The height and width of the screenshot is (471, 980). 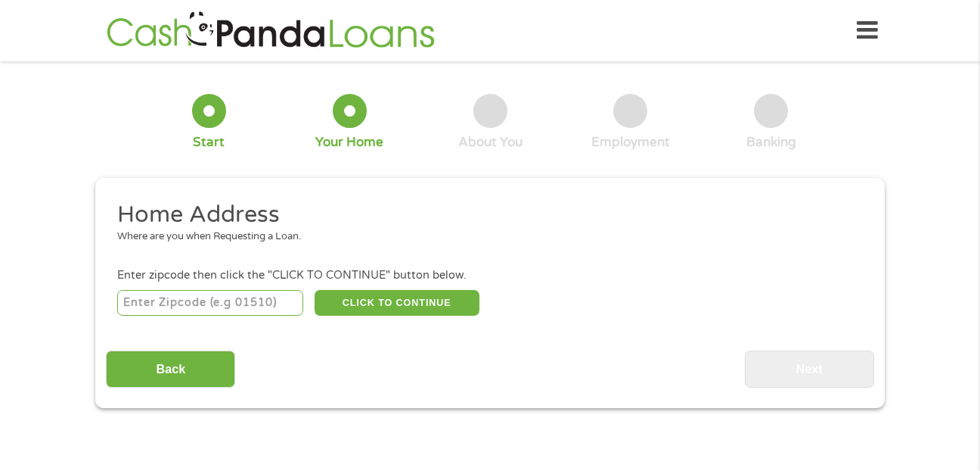 I want to click on div: Start, so click(x=209, y=142).